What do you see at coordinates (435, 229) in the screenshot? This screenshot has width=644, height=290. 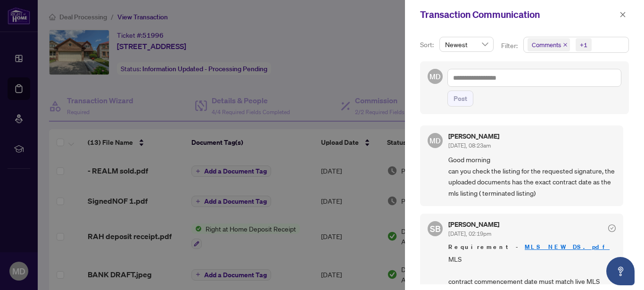 I see `span: SB` at bounding box center [435, 229].